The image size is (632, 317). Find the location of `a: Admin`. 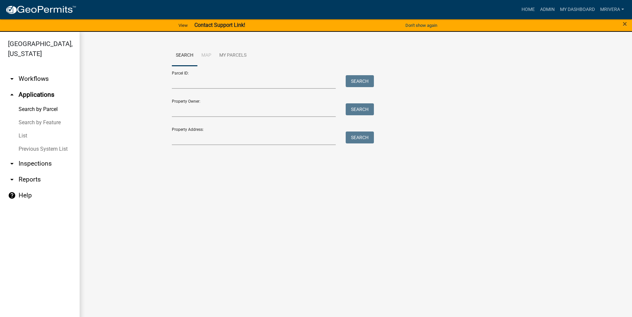

a: Admin is located at coordinates (547, 10).